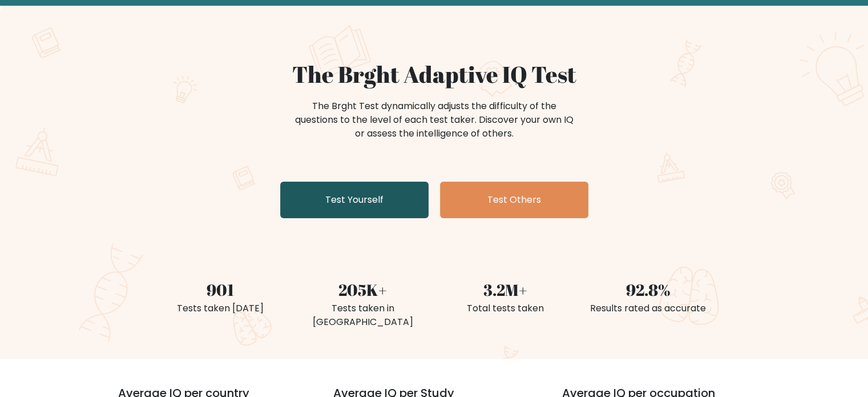 This screenshot has width=868, height=397. I want to click on div: 3.2M+, so click(506, 289).